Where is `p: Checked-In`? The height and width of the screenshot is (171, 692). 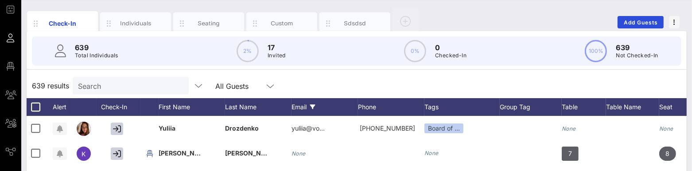 p: Checked-In is located at coordinates (451, 55).